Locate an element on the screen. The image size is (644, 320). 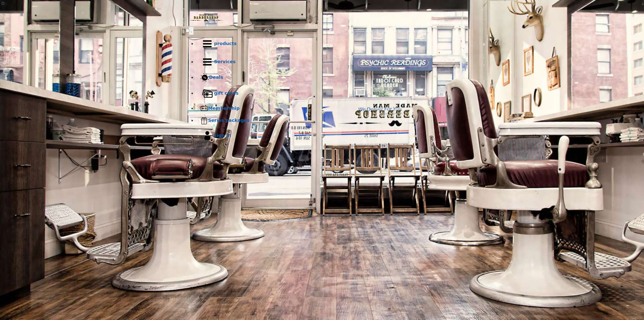
b: Deals is located at coordinates (216, 77).